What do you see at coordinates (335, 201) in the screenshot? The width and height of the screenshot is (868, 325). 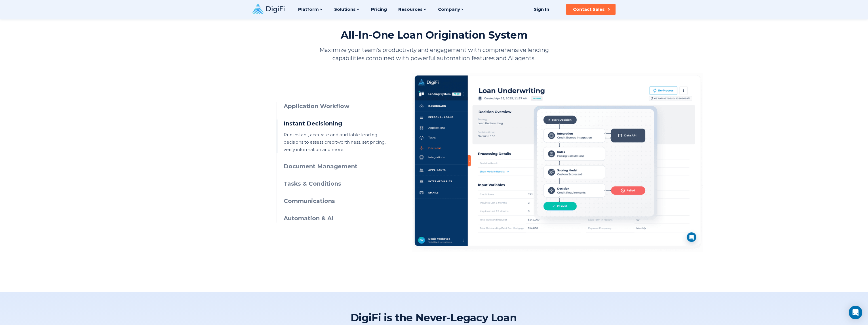 I see `h3: Communications` at bounding box center [335, 201].